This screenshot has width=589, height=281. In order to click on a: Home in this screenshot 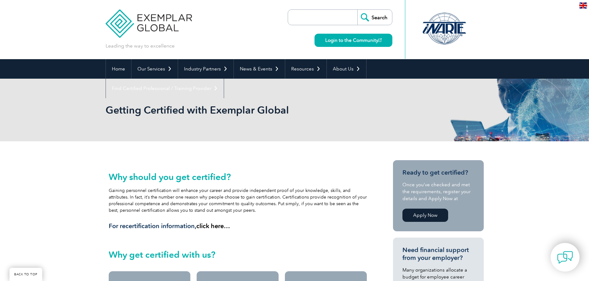, I will do `click(118, 69)`.